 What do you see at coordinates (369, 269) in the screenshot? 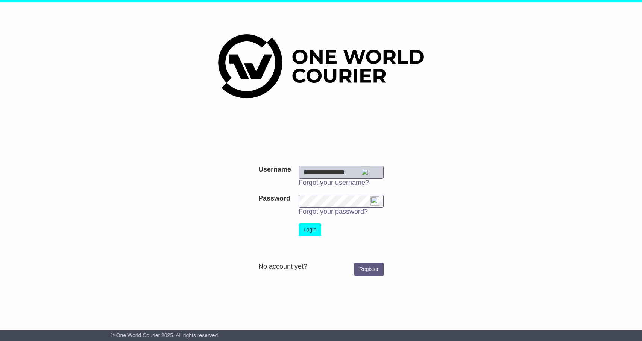
I see `a: Register` at bounding box center [369, 269].